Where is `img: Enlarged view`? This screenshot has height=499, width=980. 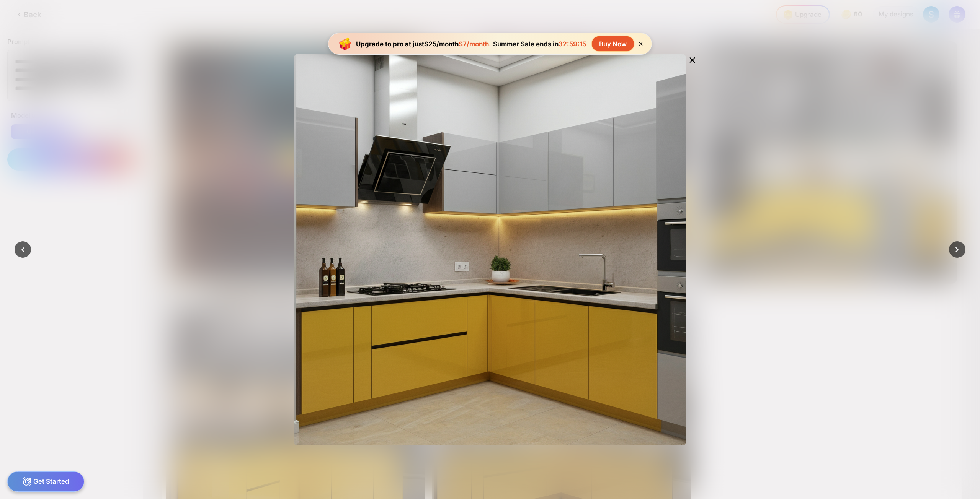 img: Enlarged view is located at coordinates (490, 250).